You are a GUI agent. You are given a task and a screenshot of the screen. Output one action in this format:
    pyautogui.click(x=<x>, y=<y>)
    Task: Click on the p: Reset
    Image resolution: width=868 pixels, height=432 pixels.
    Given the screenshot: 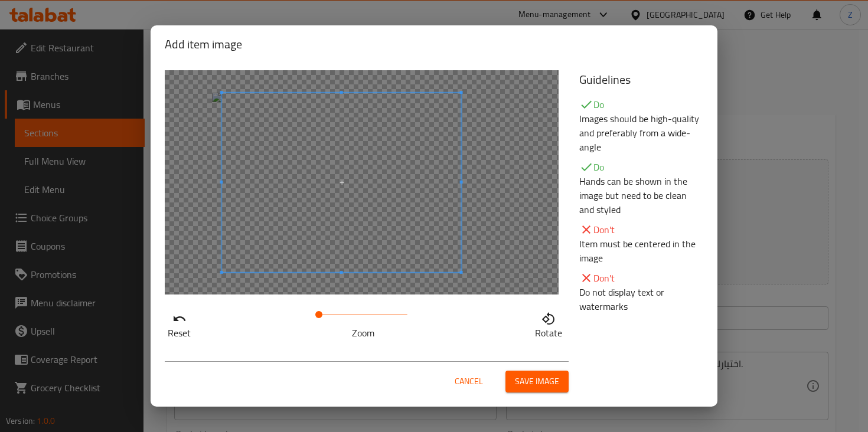 What is the action you would take?
    pyautogui.click(x=179, y=333)
    